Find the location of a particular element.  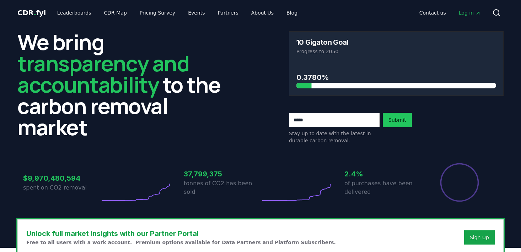

h3: 2.4% is located at coordinates (383, 174).